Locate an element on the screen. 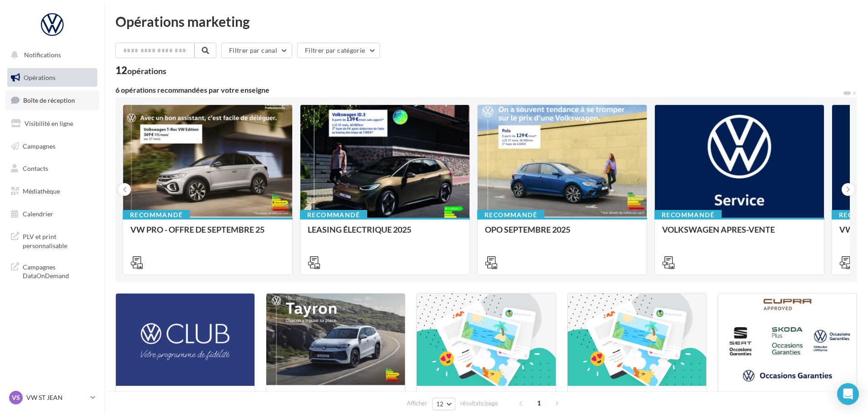  button: Notifications is located at coordinates (51, 55).